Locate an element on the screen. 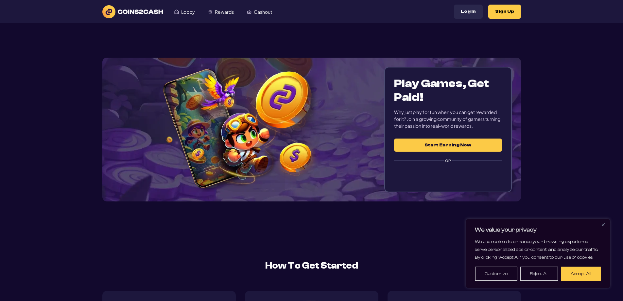 Image resolution: width=623 pixels, height=301 pixels. button: Accept All is located at coordinates (581, 274).